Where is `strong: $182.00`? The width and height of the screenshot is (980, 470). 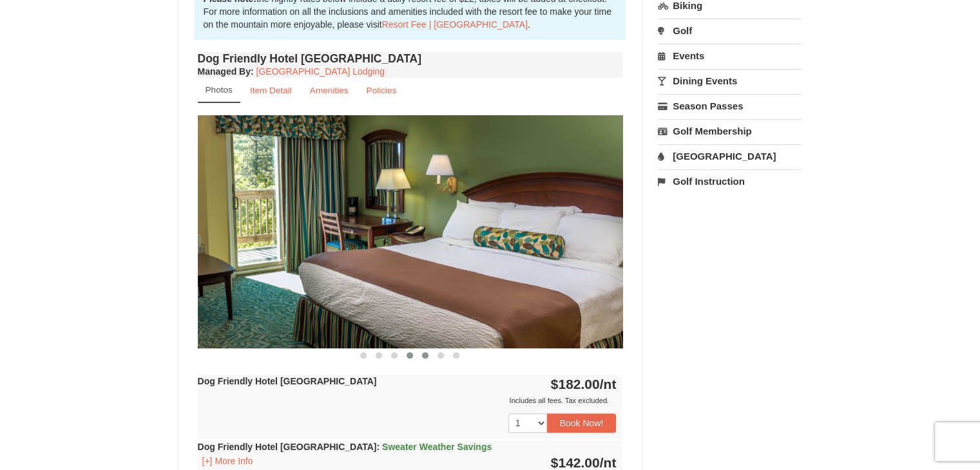 strong: $182.00 is located at coordinates (583, 384).